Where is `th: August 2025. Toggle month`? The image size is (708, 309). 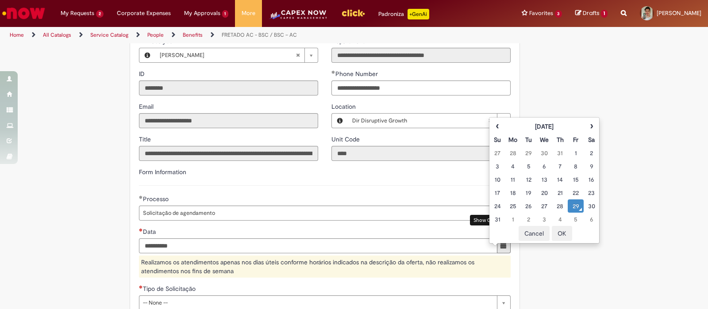 th: August 2025. Toggle month is located at coordinates (544, 127).